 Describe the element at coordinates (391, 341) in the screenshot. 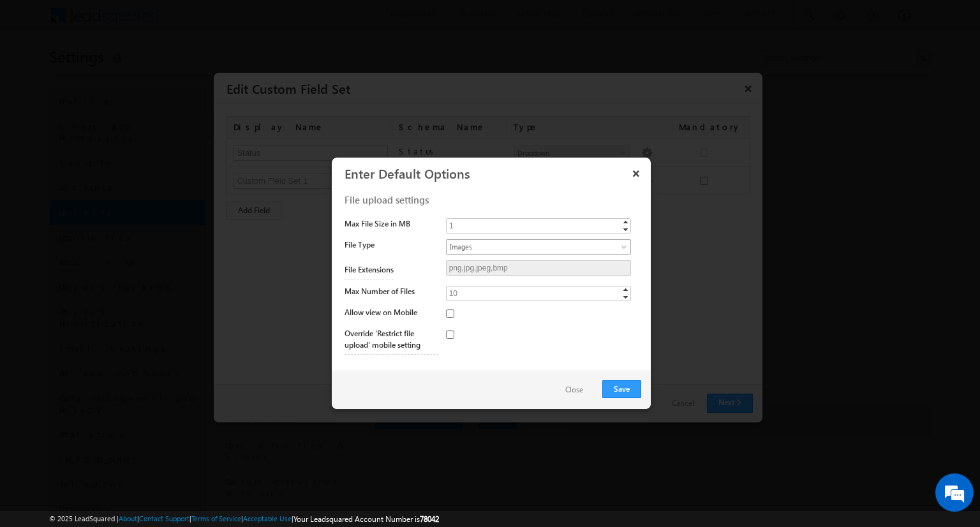

I see `label: Override 'Restrict file upload' mobile setting` at that location.